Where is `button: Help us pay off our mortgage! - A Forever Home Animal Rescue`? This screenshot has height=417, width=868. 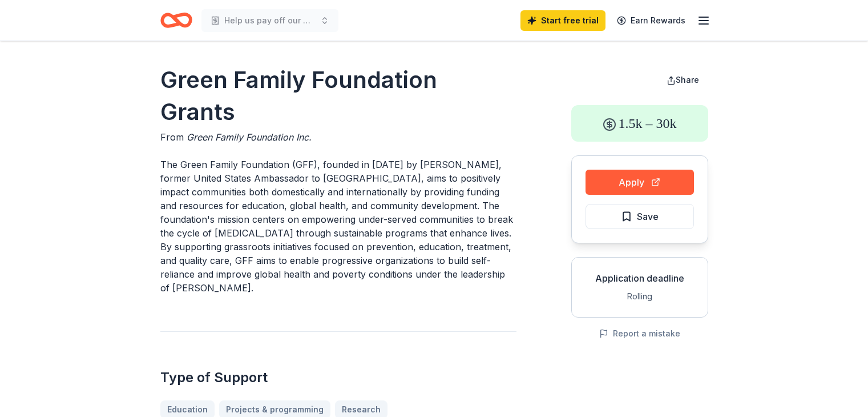
button: Help us pay off our mortgage! - A Forever Home Animal Rescue is located at coordinates (270, 20).